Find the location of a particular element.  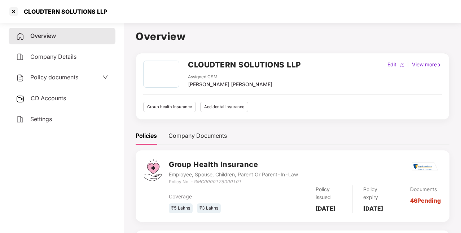

img: rsi.png is located at coordinates (425, 167).